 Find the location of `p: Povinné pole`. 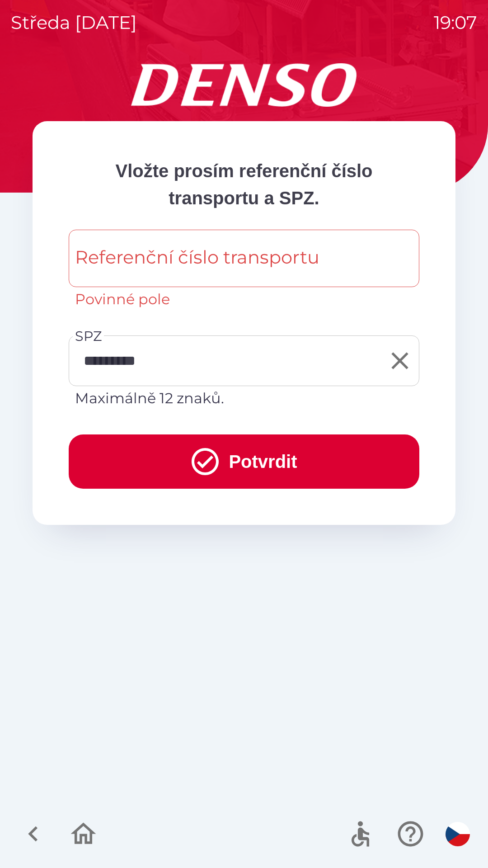

p: Povinné pole is located at coordinates (244, 300).